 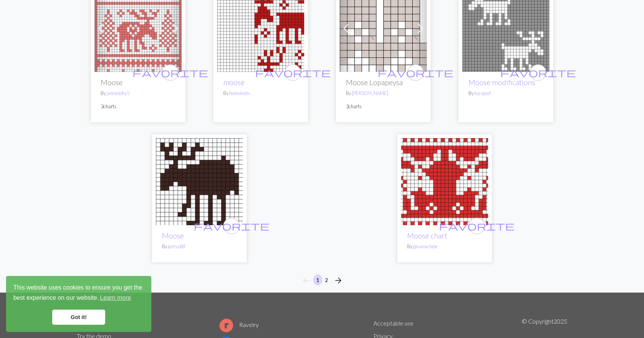 What do you see at coordinates (138, 27) in the screenshot?
I see `a: Moose on River` at bounding box center [138, 27].